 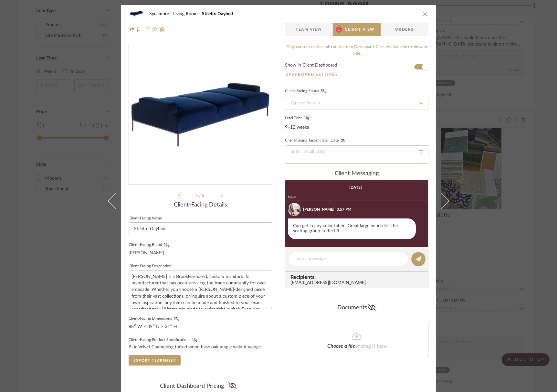 I want to click on span: Team View, so click(x=309, y=29).